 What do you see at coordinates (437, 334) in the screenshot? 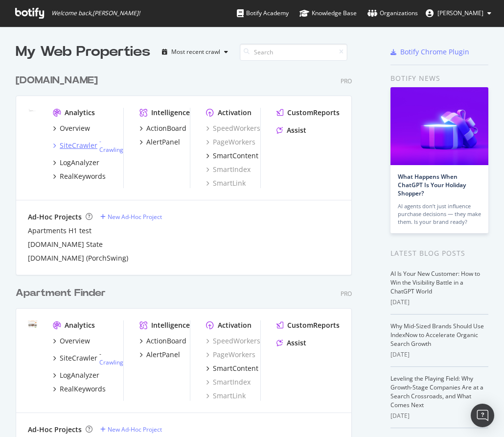
I see `a: Why Mid-Sized Brands Should Use IndexNow to Accelerate Organic Search Growth` at bounding box center [437, 334].